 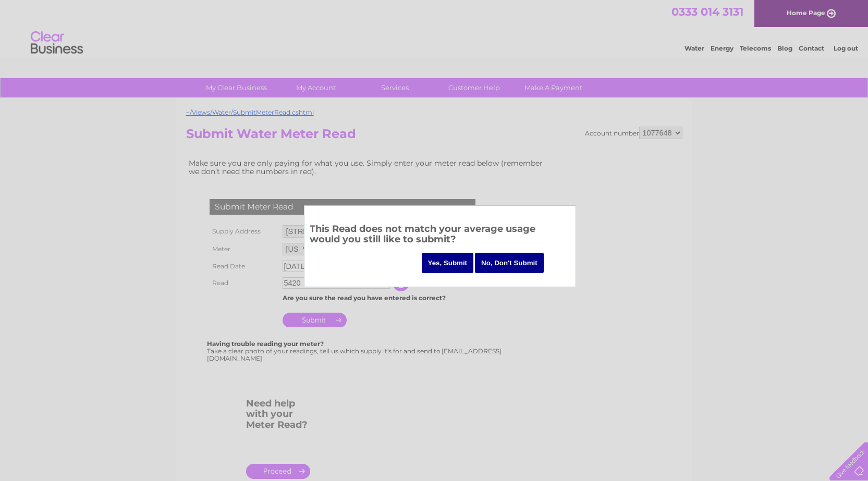 What do you see at coordinates (755, 48) in the screenshot?
I see `a: Telecoms` at bounding box center [755, 48].